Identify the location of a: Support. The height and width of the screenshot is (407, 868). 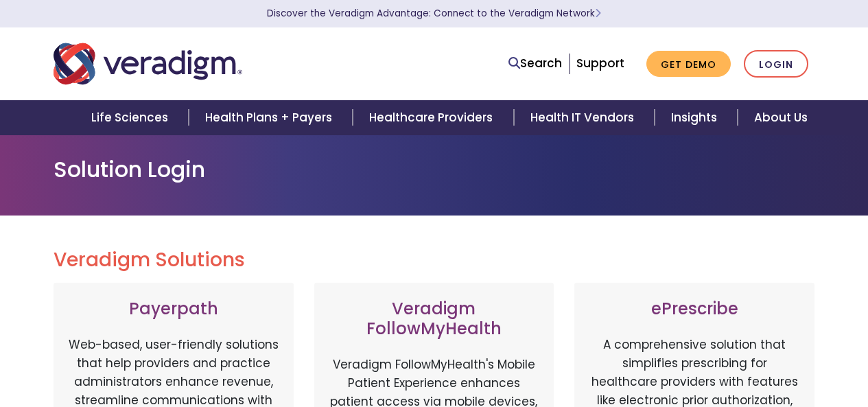
(600, 63).